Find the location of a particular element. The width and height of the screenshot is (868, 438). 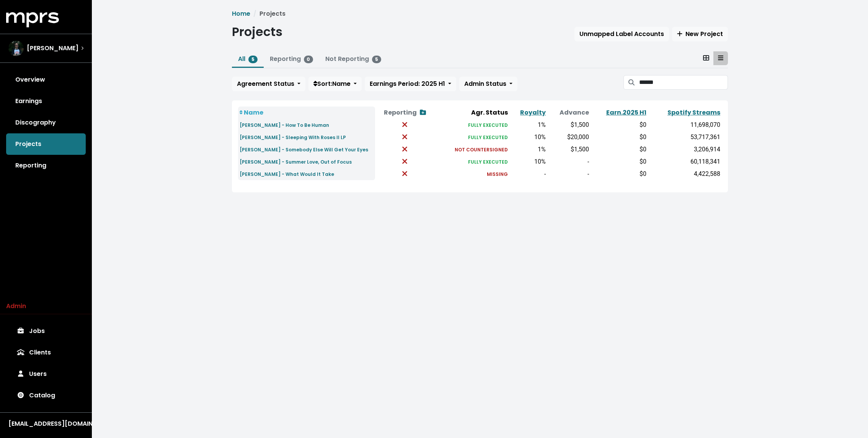

th: Agr. Status is located at coordinates (472, 112).